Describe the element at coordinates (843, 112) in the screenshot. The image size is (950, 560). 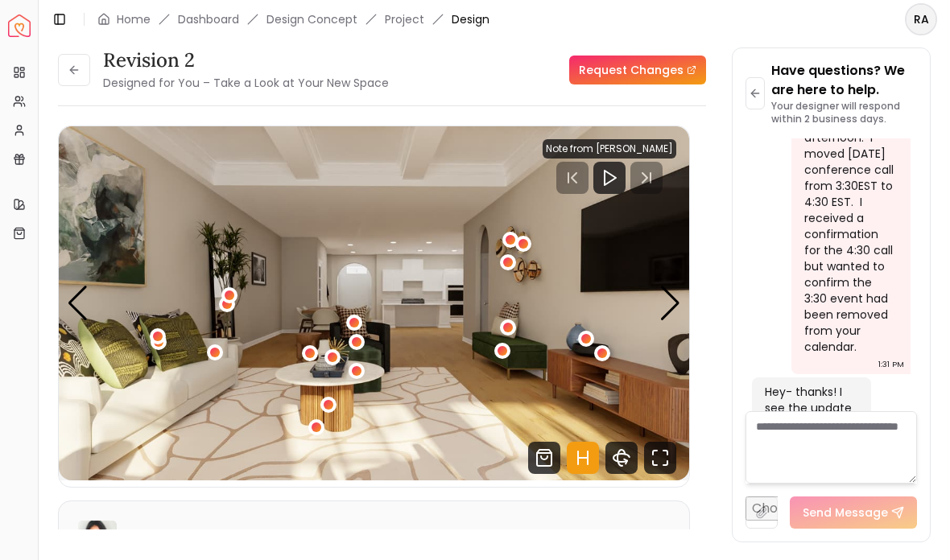
I see `p: Your designer will respond within 2 business days.` at that location.